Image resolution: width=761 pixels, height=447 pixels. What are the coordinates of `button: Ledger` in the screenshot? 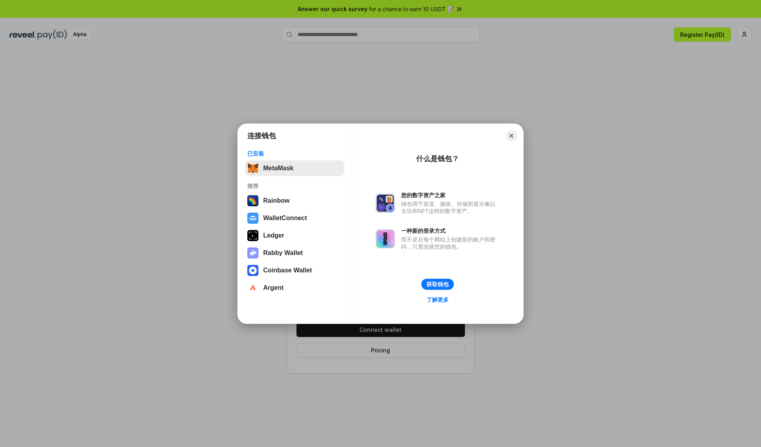 It's located at (294, 236).